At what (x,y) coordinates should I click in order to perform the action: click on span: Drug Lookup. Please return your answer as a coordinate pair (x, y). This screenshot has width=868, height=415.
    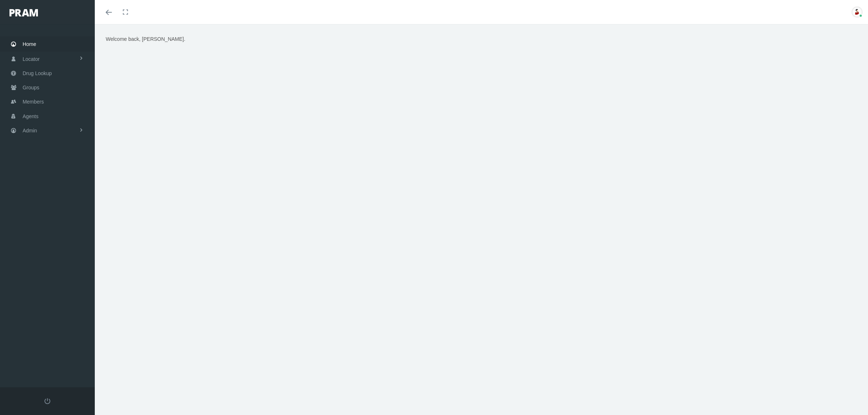
    Looking at the image, I should click on (37, 73).